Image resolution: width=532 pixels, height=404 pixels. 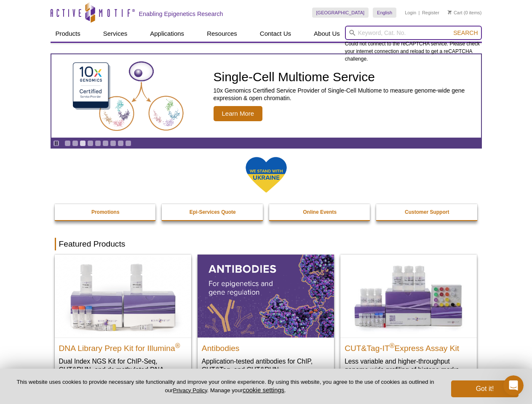 What do you see at coordinates (189, 391) in the screenshot?
I see `a: Privacy Policy` at bounding box center [189, 391].